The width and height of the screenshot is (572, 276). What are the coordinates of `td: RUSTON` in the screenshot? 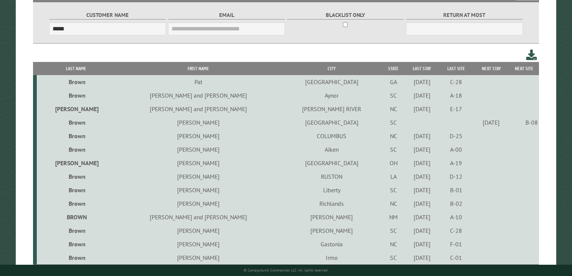 It's located at (331, 176).